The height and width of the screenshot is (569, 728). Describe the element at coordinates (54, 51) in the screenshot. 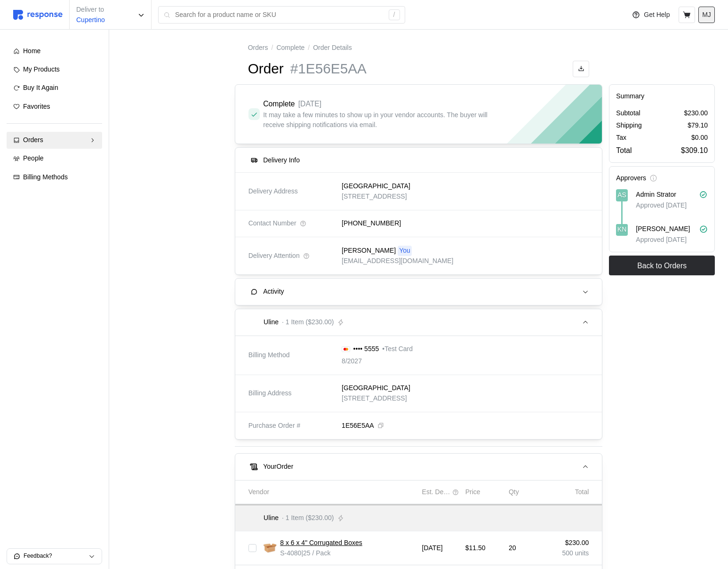

I see `a: Home` at that location.